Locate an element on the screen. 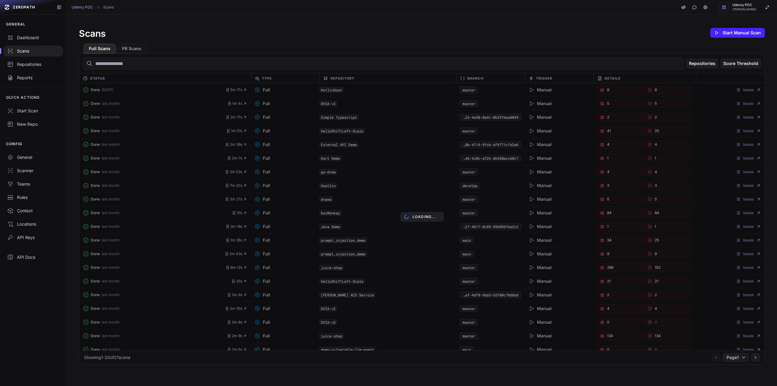 This screenshot has width=777, height=386. a: Scans is located at coordinates (108, 7).